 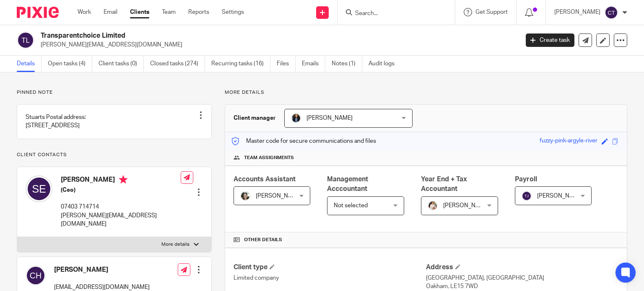 I want to click on h3: Client manager, so click(x=254, y=118).